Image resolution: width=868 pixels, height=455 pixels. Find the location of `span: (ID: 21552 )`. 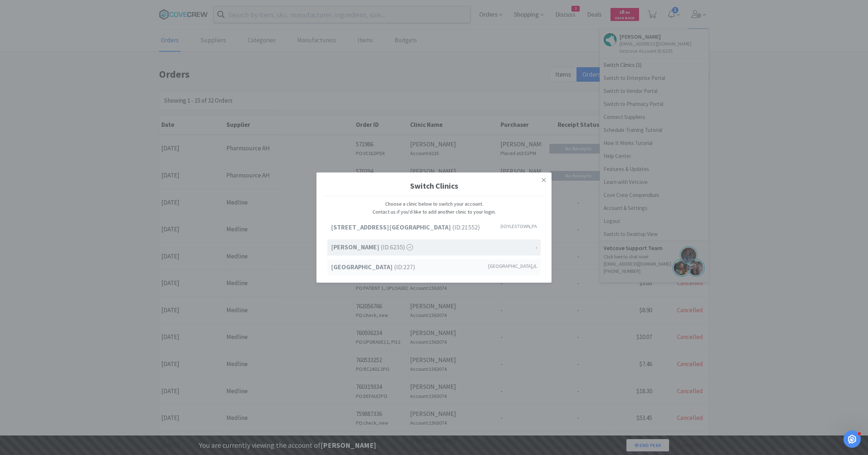

span: (ID: 21552 ) is located at coordinates (405, 228).